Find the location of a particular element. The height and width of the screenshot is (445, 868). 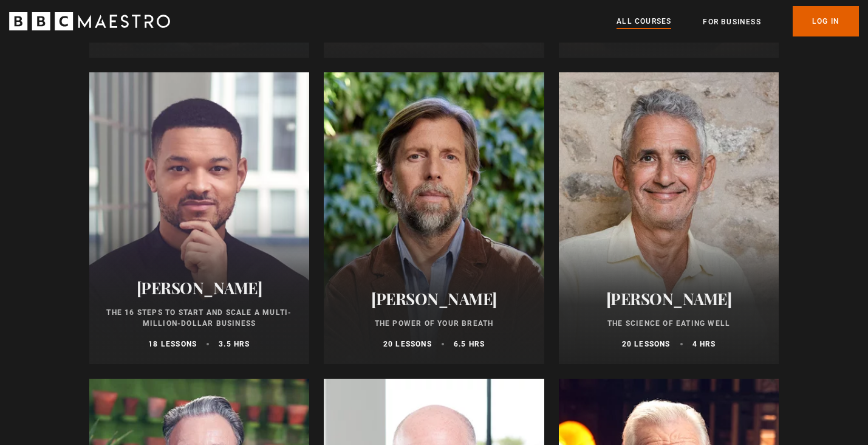

p: 4 hrs is located at coordinates (704, 344).